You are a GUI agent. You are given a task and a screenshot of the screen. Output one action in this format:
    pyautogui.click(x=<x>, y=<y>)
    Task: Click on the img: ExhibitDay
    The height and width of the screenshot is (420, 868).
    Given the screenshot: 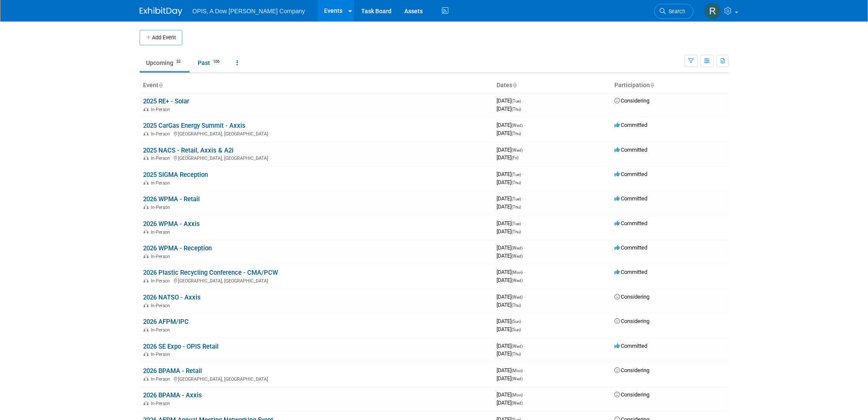 What is the action you would take?
    pyautogui.click(x=161, y=12)
    